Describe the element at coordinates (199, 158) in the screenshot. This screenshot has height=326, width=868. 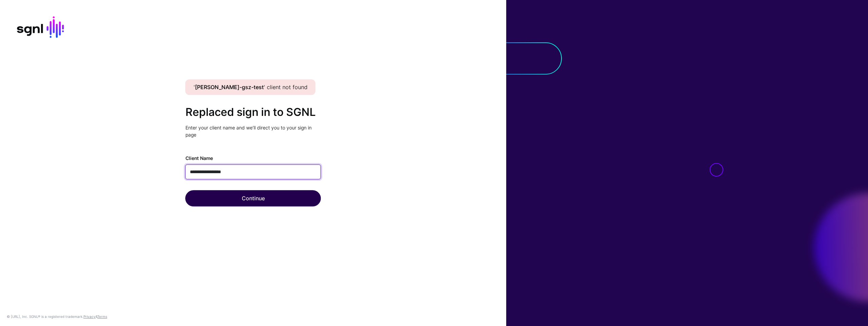
I see `label: Client Name` at that location.